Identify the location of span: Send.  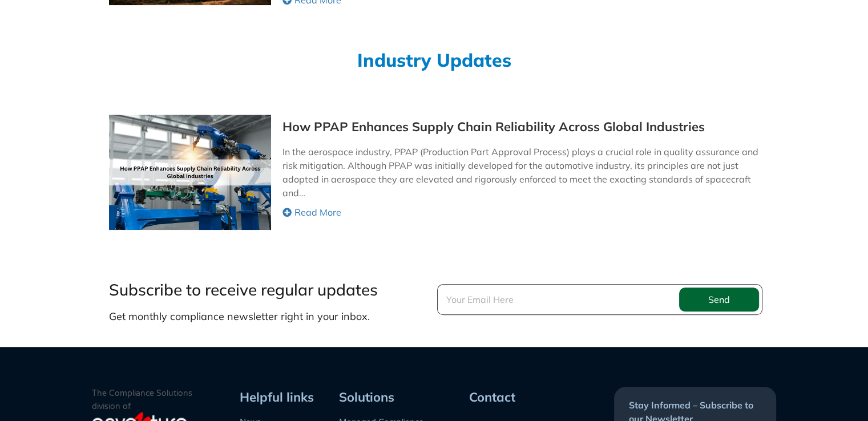
(719, 299).